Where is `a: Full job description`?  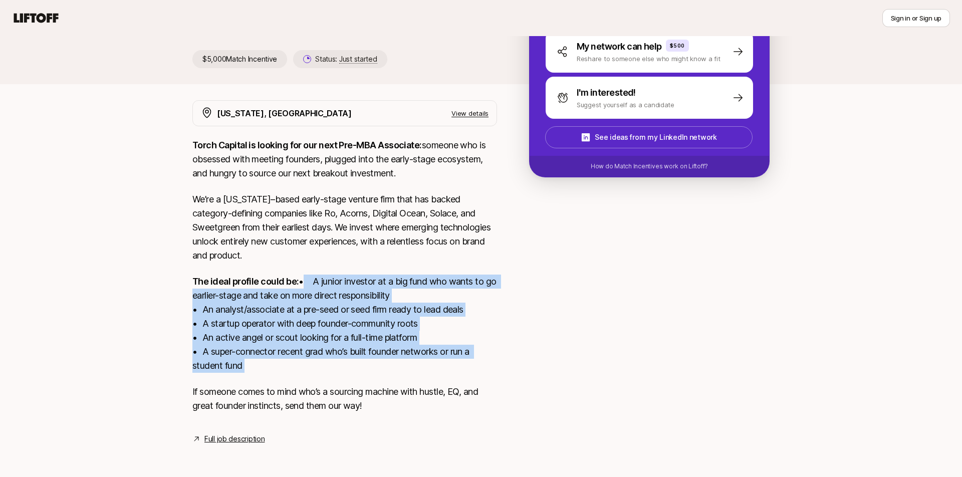
a: Full job description is located at coordinates (235, 439).